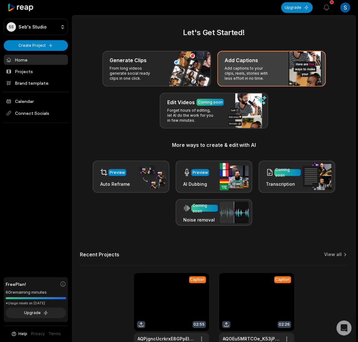  I want to click on div: SS, so click(11, 27).